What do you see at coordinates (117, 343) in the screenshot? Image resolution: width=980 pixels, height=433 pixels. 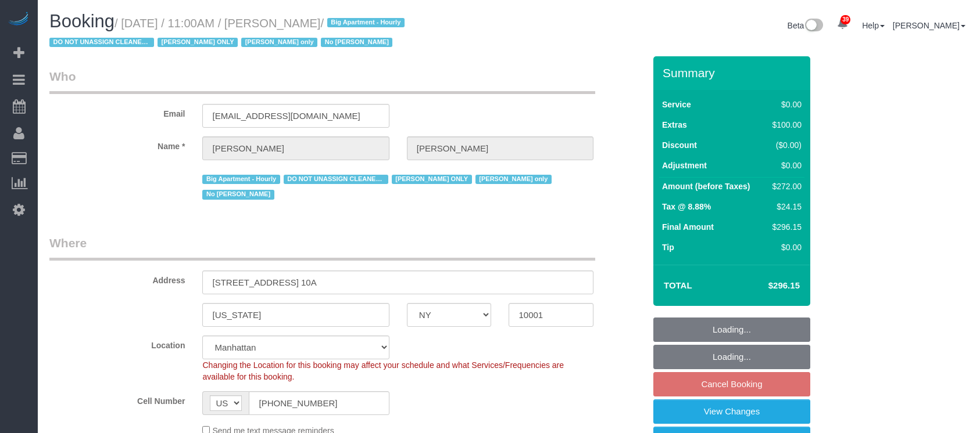 I see `label: Location` at bounding box center [117, 343].